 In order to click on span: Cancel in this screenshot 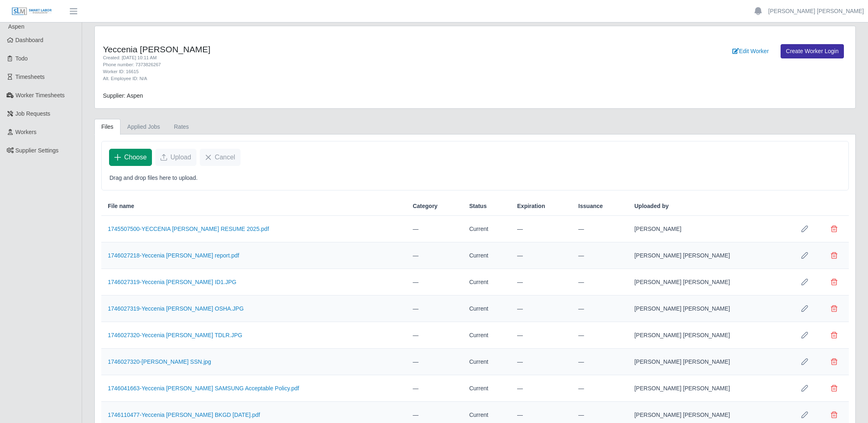, I will do `click(225, 157)`.